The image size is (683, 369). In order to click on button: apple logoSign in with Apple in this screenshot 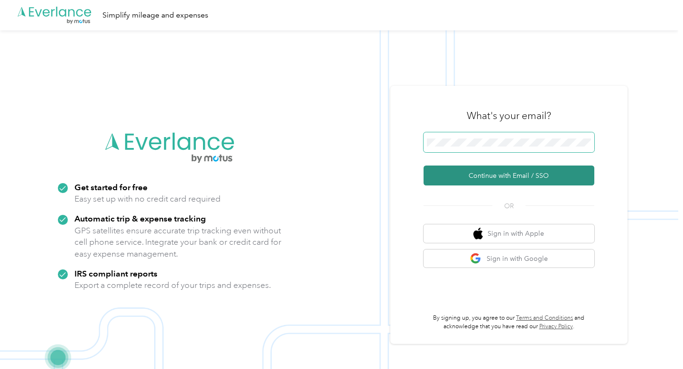, I will do `click(509, 233)`.